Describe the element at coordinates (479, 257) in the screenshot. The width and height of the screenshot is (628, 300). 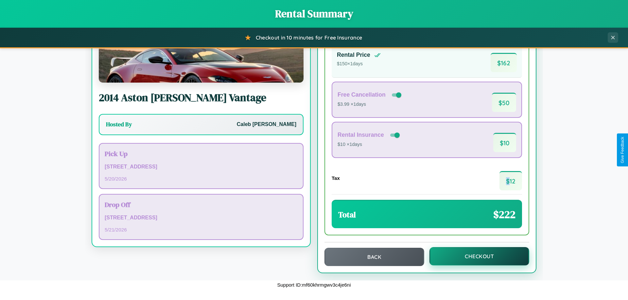
I see `button: Checkout` at that location.